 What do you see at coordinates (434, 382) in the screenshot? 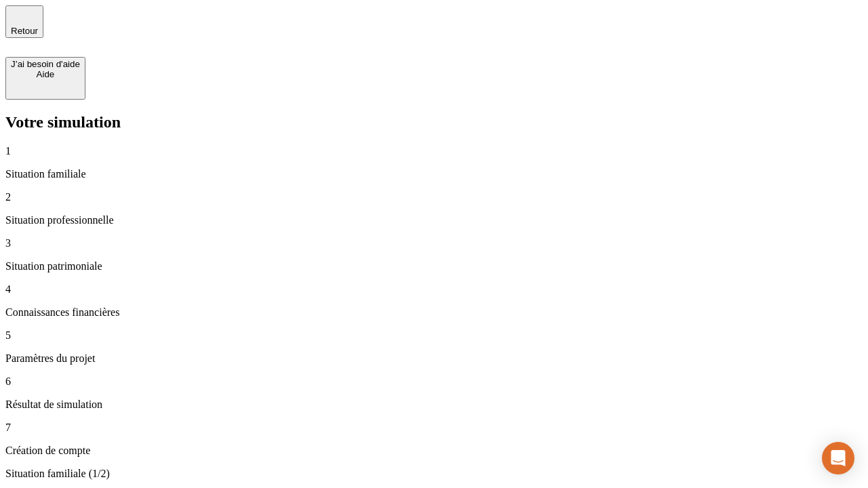
I see `p: 6` at bounding box center [434, 382].